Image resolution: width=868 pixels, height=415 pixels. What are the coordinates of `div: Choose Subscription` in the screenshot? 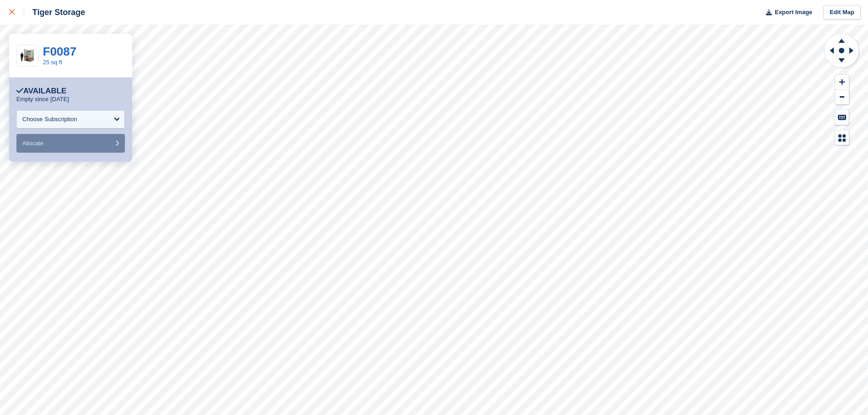 It's located at (49, 119).